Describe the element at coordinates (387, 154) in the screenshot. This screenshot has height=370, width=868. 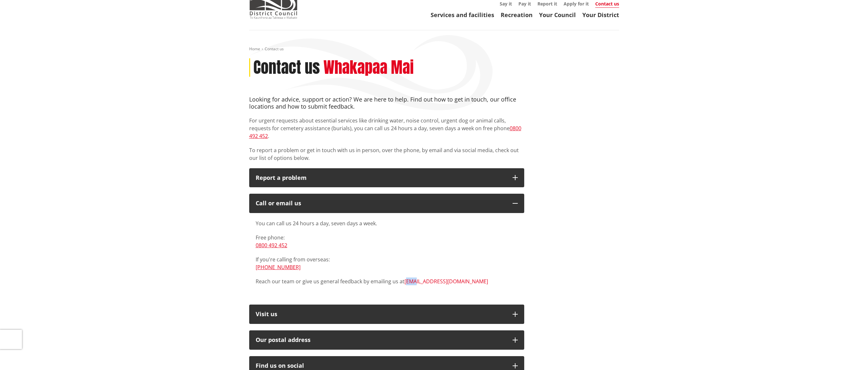
I see `p: To report a problem or get in touch with us in person, over the phone, by email and via social me...` at that location.